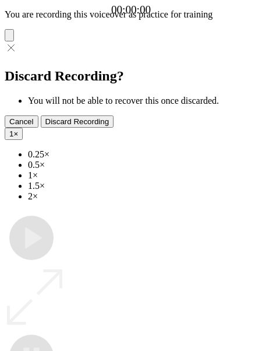 The width and height of the screenshot is (262, 351). What do you see at coordinates (143, 155) in the screenshot?
I see `li: 0.25×` at bounding box center [143, 155].